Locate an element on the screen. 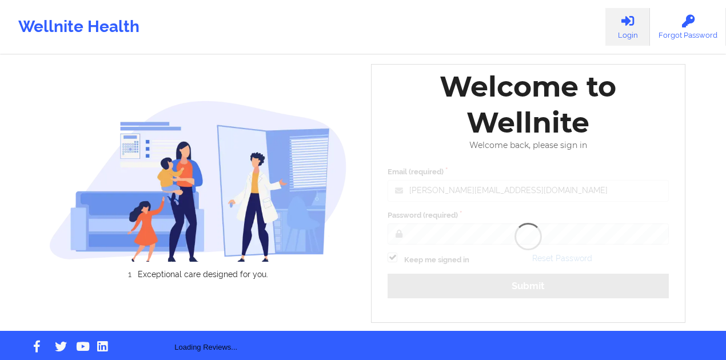  div: Welcome back, please sign in is located at coordinates (528, 145).